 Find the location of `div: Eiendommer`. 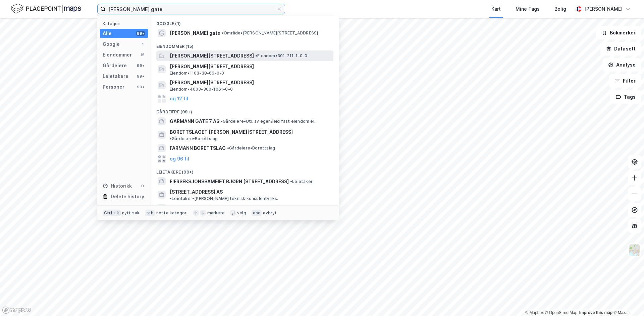

div: Eiendommer is located at coordinates (117, 55).